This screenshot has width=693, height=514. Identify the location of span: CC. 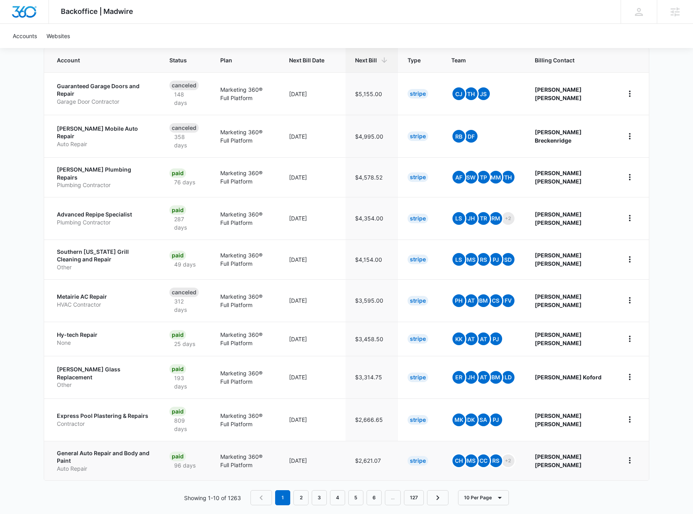
(483, 461).